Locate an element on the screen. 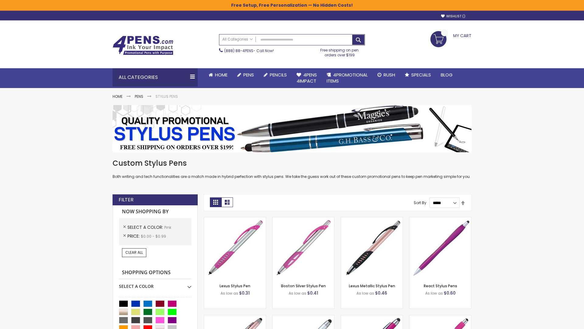 The image size is (584, 329). strong: Now Shopping by is located at coordinates (155, 212).